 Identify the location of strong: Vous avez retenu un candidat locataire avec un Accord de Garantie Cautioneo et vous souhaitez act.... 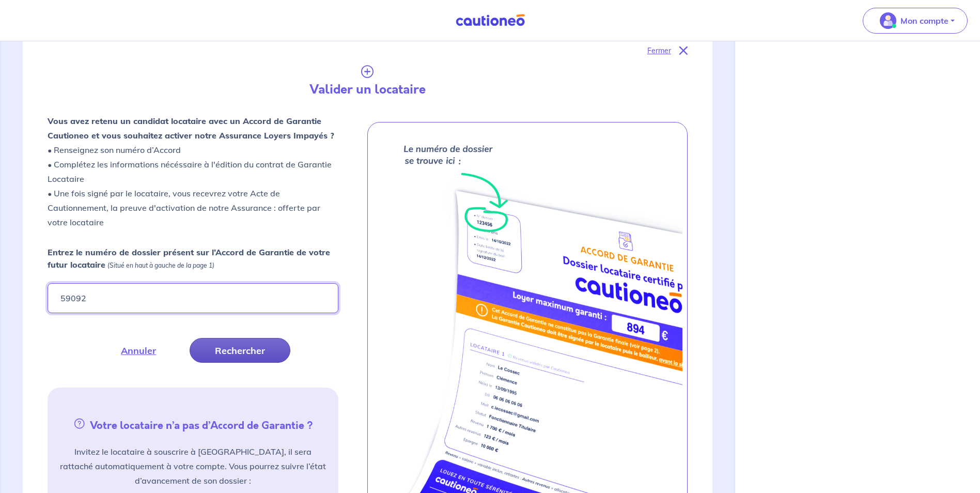
(190, 128).